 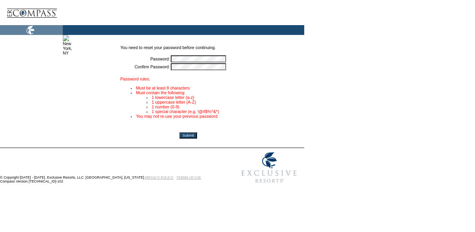 What do you see at coordinates (173, 97) in the screenshot?
I see `font: 1 lowercase letter (a-z)` at bounding box center [173, 97].